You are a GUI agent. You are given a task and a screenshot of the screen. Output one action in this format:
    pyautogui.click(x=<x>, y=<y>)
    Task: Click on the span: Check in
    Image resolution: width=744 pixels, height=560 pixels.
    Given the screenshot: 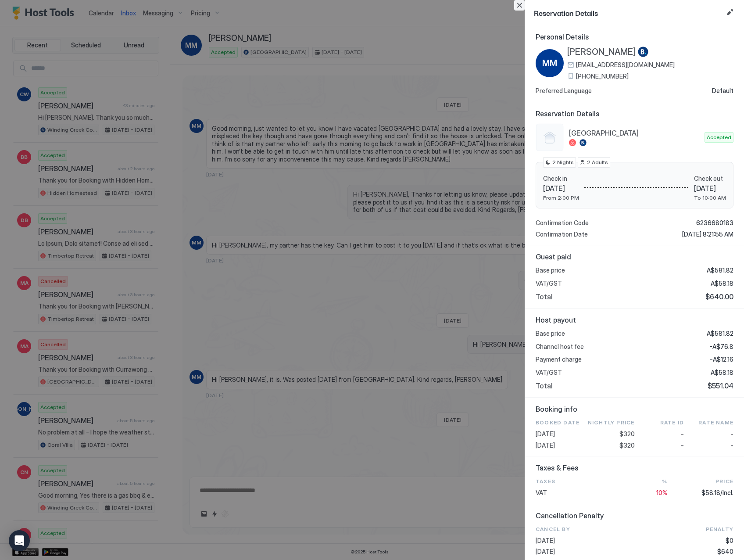 What is the action you would take?
    pyautogui.click(x=561, y=178)
    